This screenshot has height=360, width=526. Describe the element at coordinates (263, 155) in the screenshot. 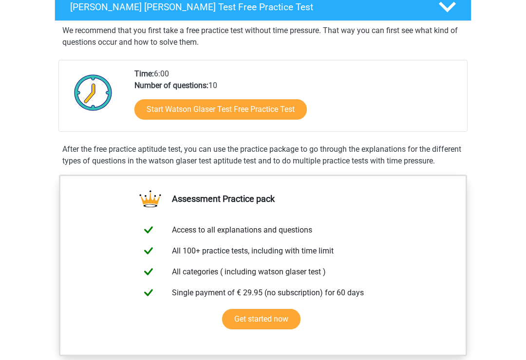

I see `div: After the free practice aptitude test, you can use the practice package to go through the explana...` at that location.